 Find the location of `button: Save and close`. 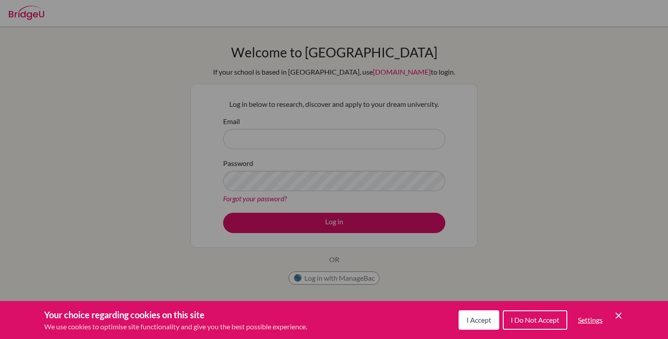

button: Save and close is located at coordinates (619, 316).